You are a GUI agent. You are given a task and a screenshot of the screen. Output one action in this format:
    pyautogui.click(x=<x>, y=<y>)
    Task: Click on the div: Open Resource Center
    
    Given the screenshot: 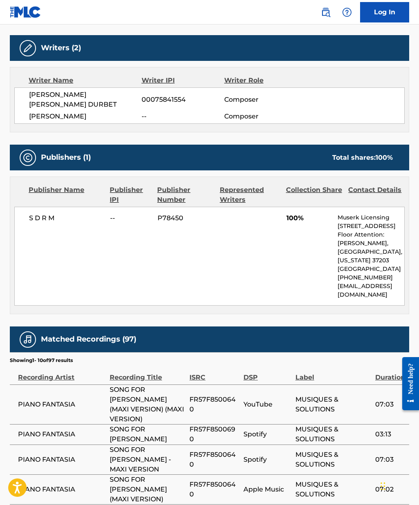 What is the action you would take?
    pyautogui.click(x=14, y=34)
    